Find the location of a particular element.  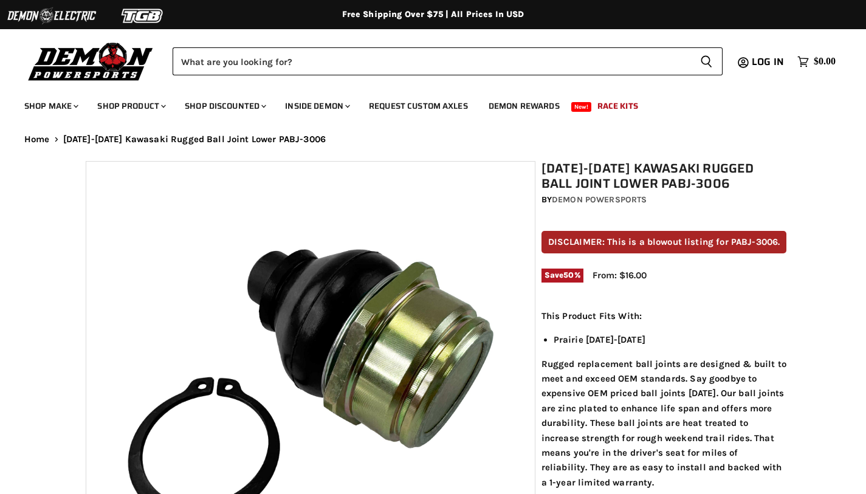

form: Product is located at coordinates (447, 61).